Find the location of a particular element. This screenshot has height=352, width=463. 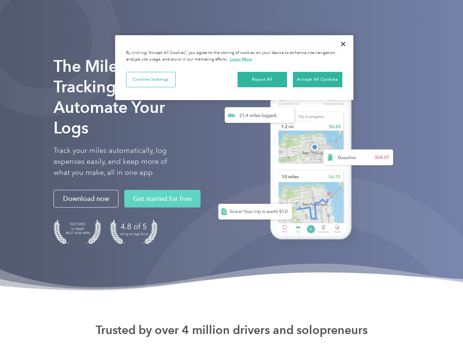

button: Close is located at coordinates (343, 44).